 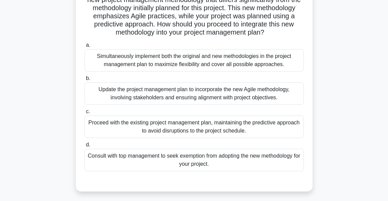 I want to click on span: c., so click(x=88, y=111).